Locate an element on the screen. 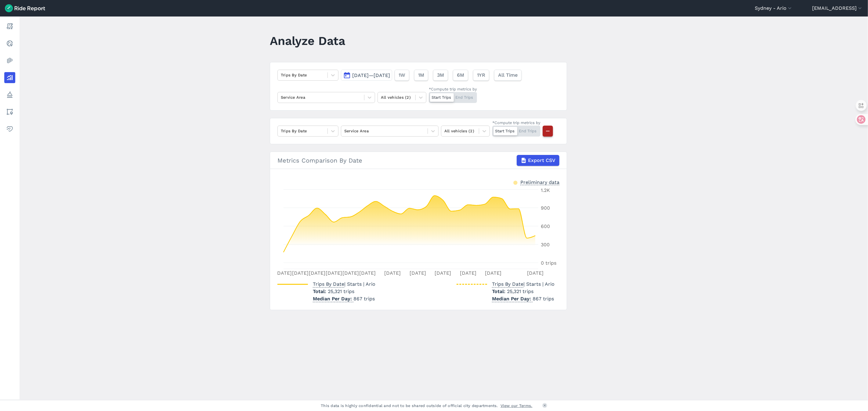 The height and width of the screenshot is (411, 868). span: All Time is located at coordinates (508, 75).